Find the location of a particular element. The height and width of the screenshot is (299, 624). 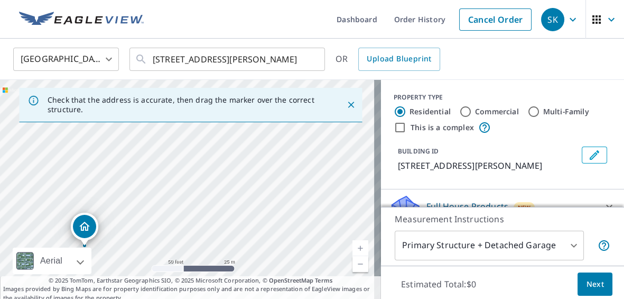

label: Commercial is located at coordinates (497, 112).